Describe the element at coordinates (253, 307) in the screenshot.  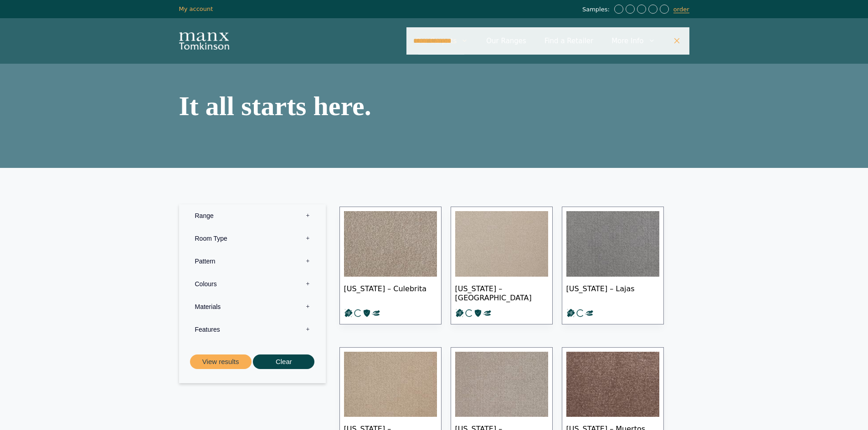
I see `label: Materials` at that location.